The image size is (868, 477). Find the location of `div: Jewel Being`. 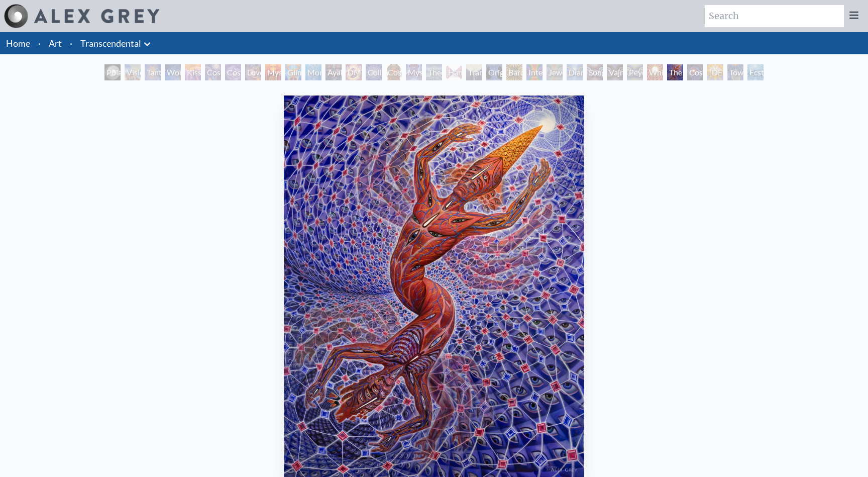

div: Jewel Being is located at coordinates (555, 72).